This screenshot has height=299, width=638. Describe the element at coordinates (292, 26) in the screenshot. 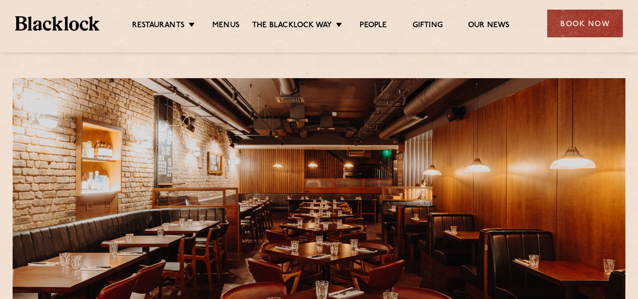

I see `a: The Blacklock Way` at that location.